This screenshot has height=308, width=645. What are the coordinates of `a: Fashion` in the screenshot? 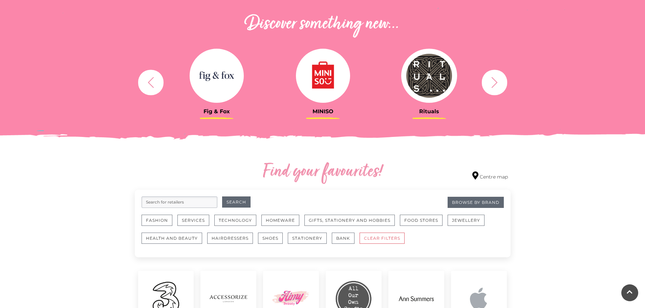 It's located at (159, 224).